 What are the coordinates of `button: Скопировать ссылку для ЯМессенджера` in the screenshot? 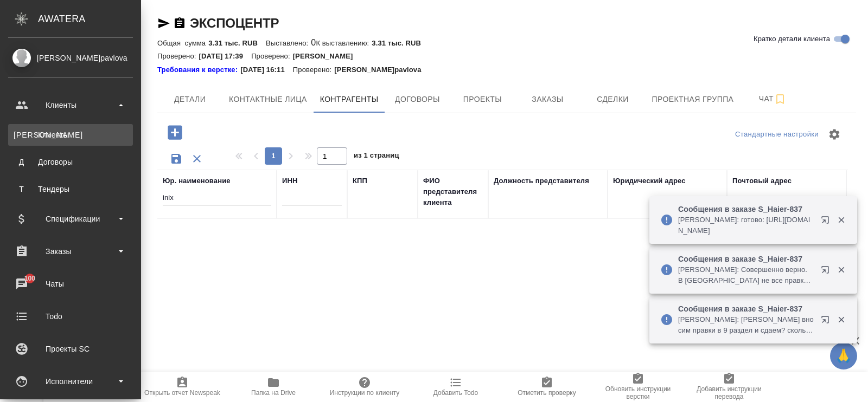 It's located at (164, 24).